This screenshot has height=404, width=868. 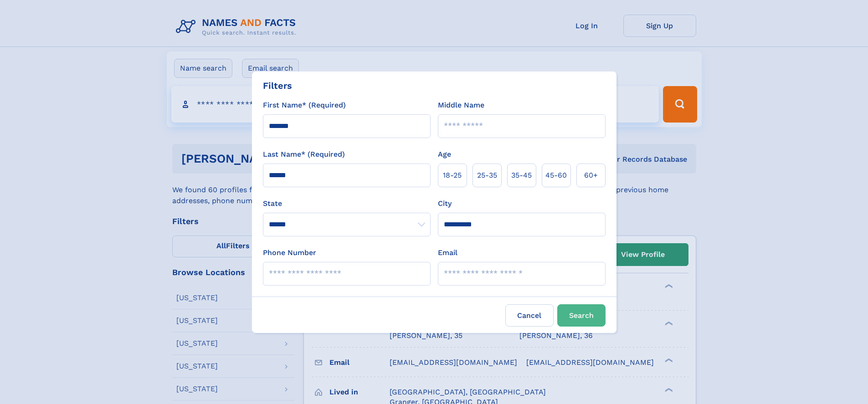 I want to click on label: First Name* (Required), so click(x=304, y=105).